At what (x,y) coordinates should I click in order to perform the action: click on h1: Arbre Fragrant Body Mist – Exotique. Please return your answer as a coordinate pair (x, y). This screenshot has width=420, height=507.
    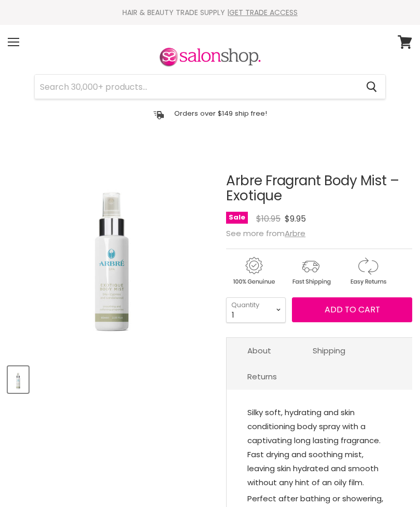
    Looking at the image, I should click on (319, 188).